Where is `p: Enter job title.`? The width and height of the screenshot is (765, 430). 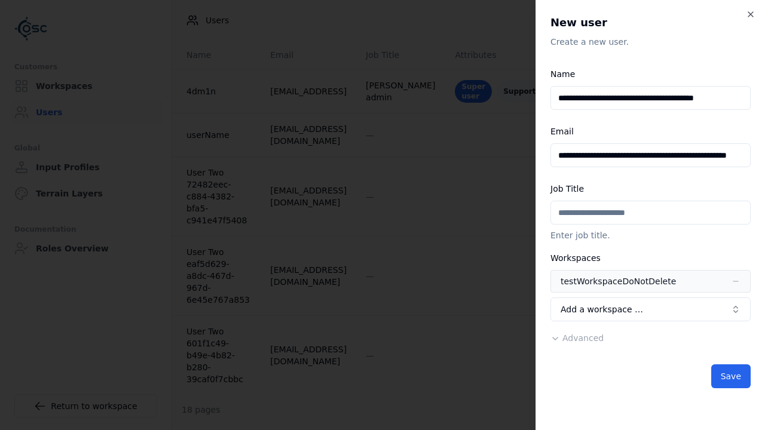 p: Enter job title. is located at coordinates (650, 235).